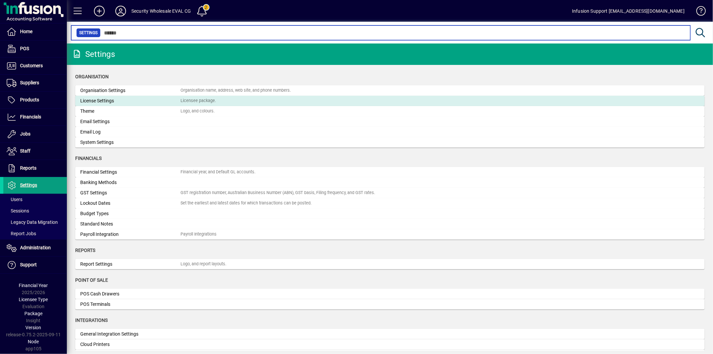 This screenshot has width=713, height=354. I want to click on div: GST registration number, Australian Business Number (ABN), GST basis, Filing frequency, and GST r..., so click(278, 193).